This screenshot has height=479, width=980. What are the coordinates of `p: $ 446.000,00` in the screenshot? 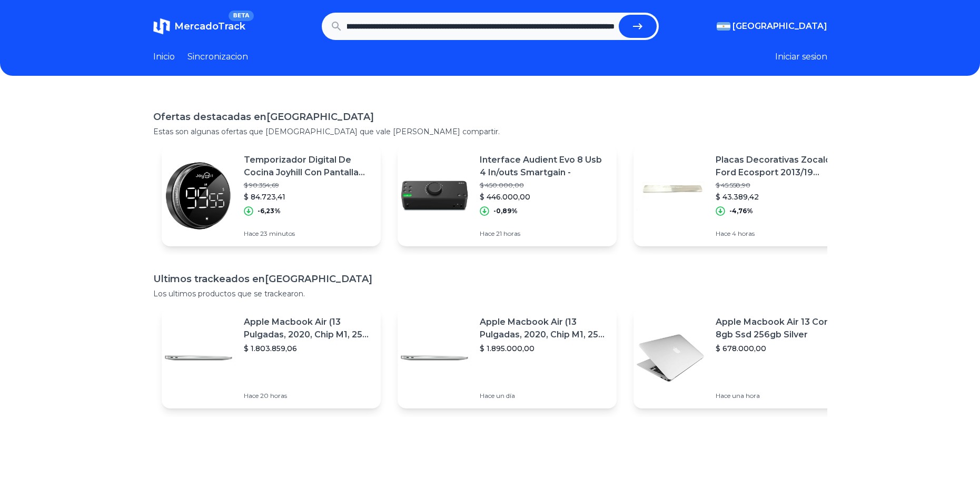 It's located at (544, 197).